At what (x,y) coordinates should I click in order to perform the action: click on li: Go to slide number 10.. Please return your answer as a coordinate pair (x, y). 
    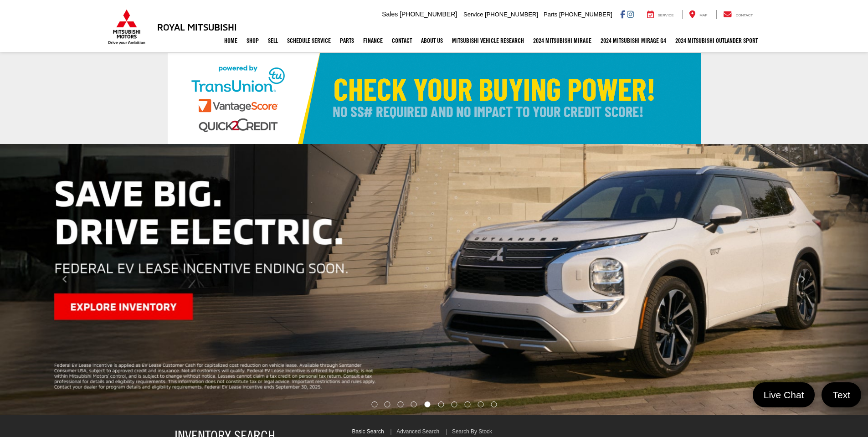
    Looking at the image, I should click on (494, 404).